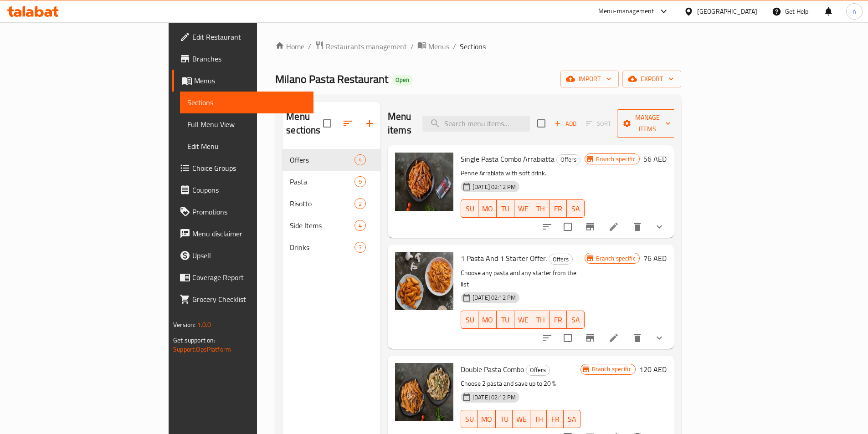  What do you see at coordinates (522, 173) in the screenshot?
I see `p: Penne Arrabiata with soft drink.` at bounding box center [522, 173].